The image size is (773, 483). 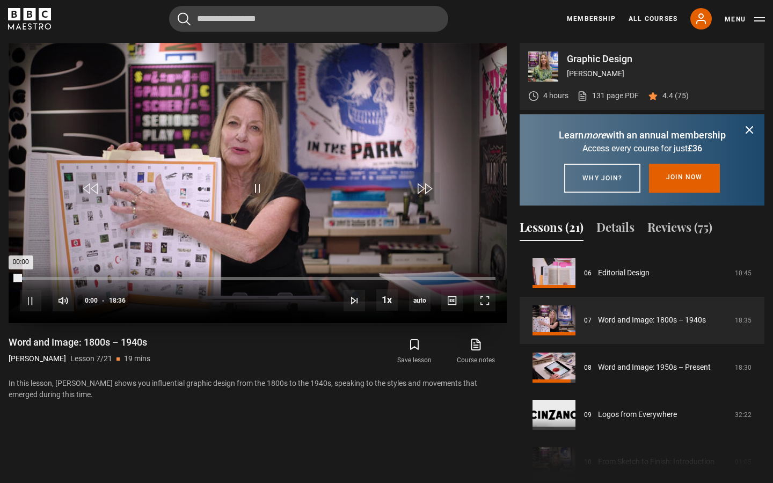 I want to click on span: 0:00, so click(x=91, y=301).